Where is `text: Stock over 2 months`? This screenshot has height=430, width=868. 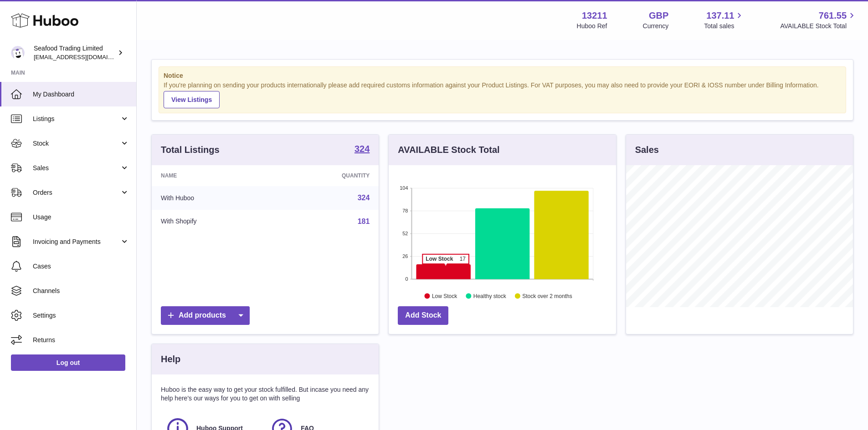 text: Stock over 2 months is located at coordinates (547, 296).